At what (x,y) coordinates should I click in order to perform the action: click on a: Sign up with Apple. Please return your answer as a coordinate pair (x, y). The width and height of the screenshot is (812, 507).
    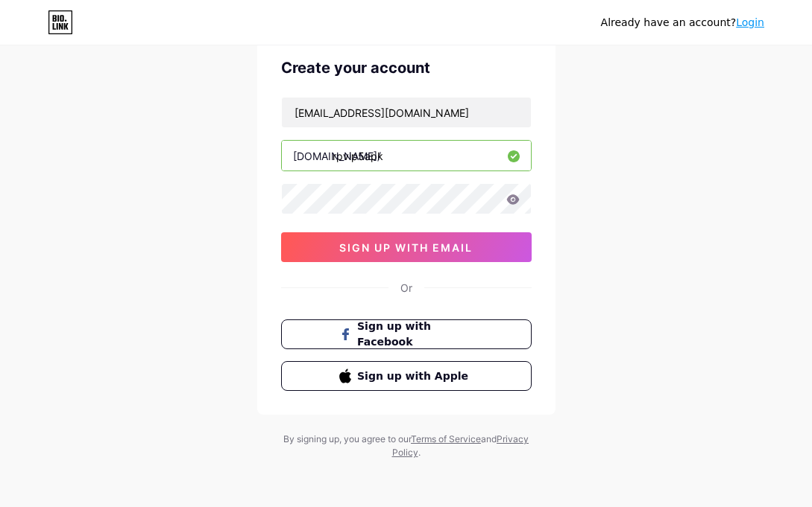
    Looking at the image, I should click on (406, 376).